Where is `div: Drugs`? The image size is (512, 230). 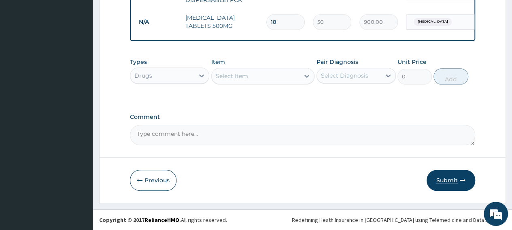 div: Drugs is located at coordinates (143, 76).